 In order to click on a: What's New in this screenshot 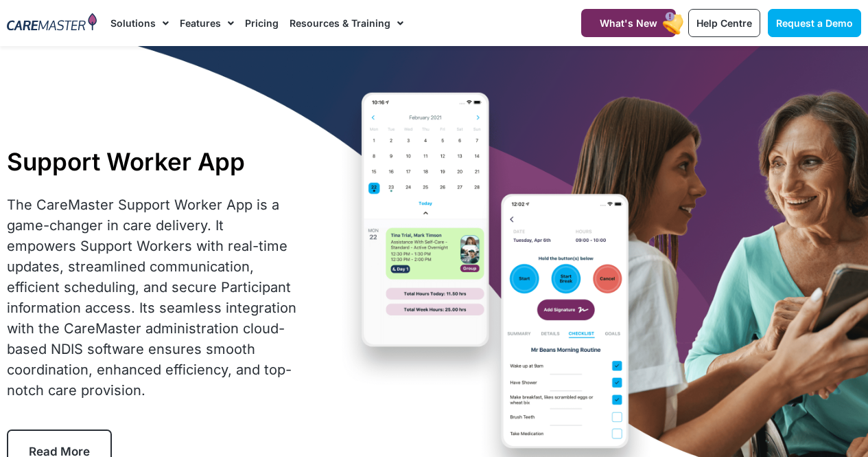, I will do `click(628, 23)`.